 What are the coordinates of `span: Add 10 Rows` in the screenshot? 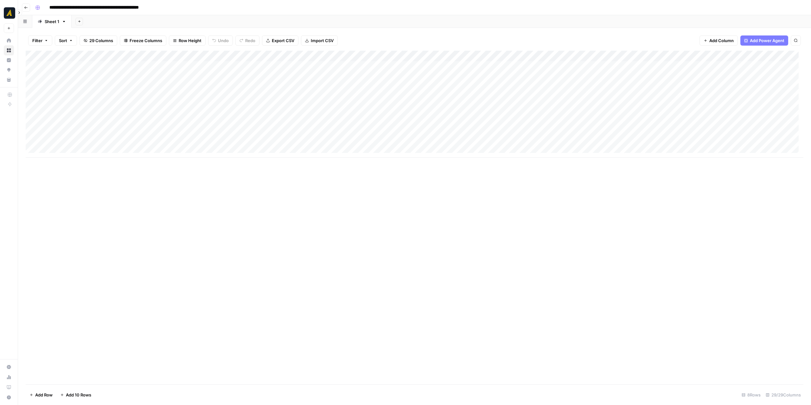 It's located at (79, 395).